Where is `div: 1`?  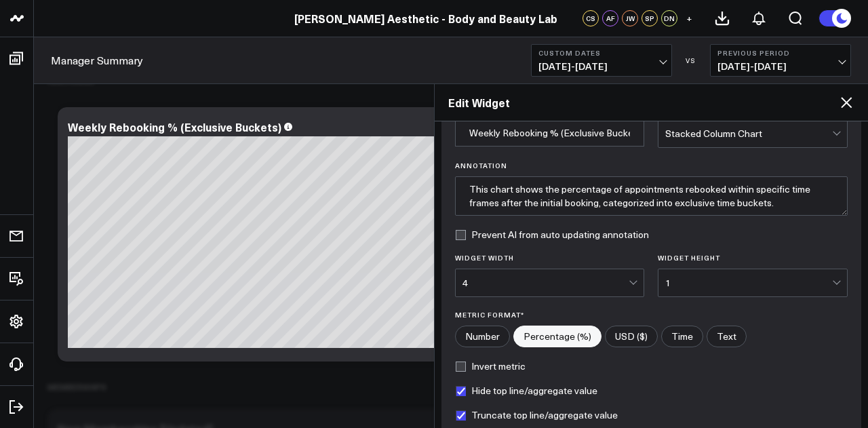 div: 1 is located at coordinates (749, 283).